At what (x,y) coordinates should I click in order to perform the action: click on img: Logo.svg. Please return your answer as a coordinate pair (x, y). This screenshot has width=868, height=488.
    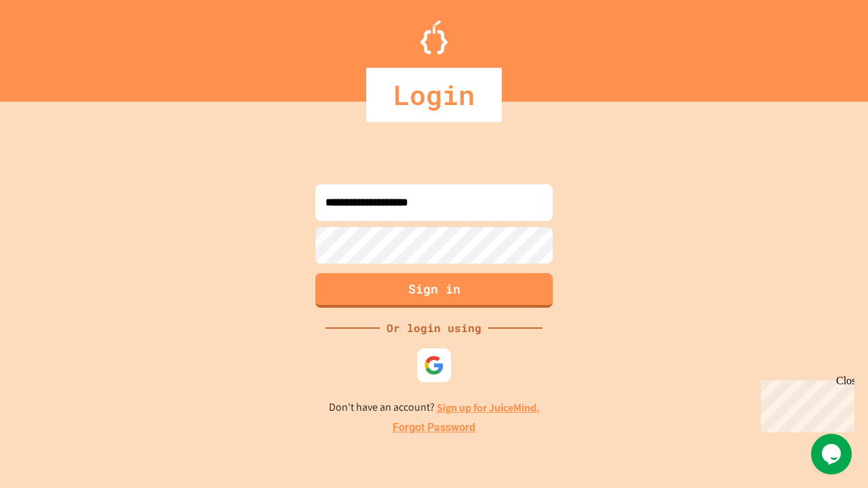
    Looking at the image, I should click on (434, 37).